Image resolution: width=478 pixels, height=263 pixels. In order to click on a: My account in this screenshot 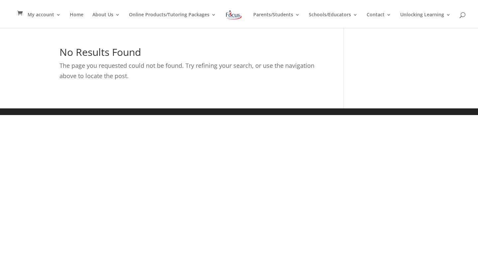, I will do `click(44, 20)`.